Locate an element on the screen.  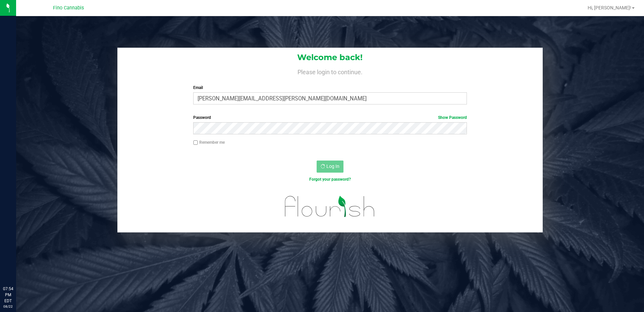
a: Forgot your password? is located at coordinates (330, 179).